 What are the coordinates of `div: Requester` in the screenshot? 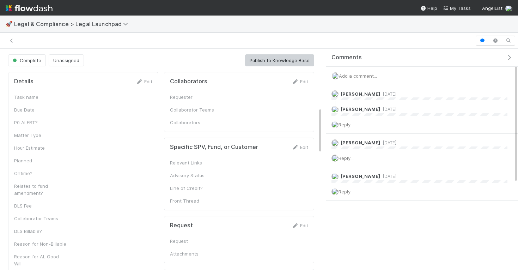 It's located at (196, 97).